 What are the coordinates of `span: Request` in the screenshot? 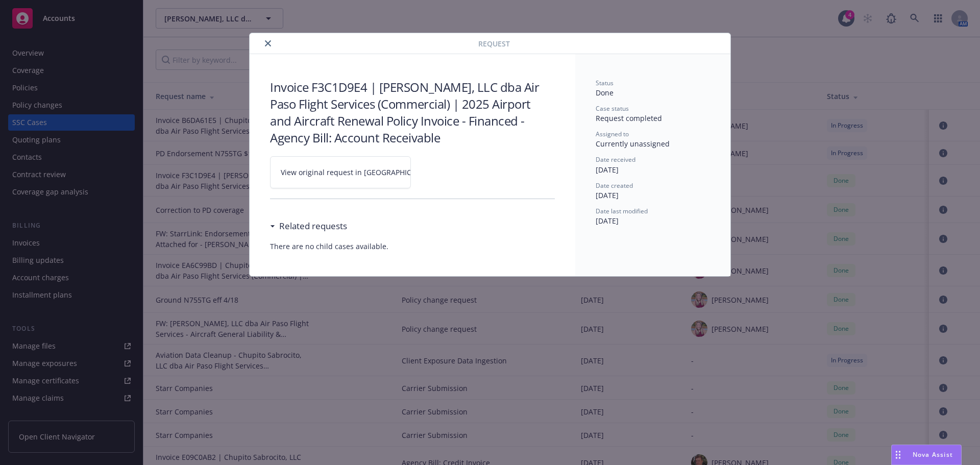 It's located at (494, 43).